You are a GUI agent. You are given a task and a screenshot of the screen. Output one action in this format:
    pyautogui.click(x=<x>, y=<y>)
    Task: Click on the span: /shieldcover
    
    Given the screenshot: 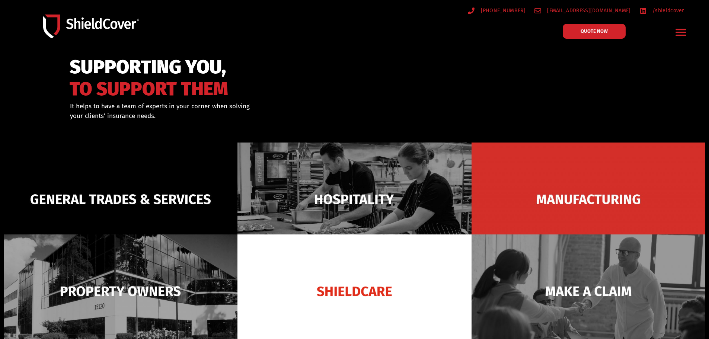 What is the action you would take?
    pyautogui.click(x=667, y=10)
    